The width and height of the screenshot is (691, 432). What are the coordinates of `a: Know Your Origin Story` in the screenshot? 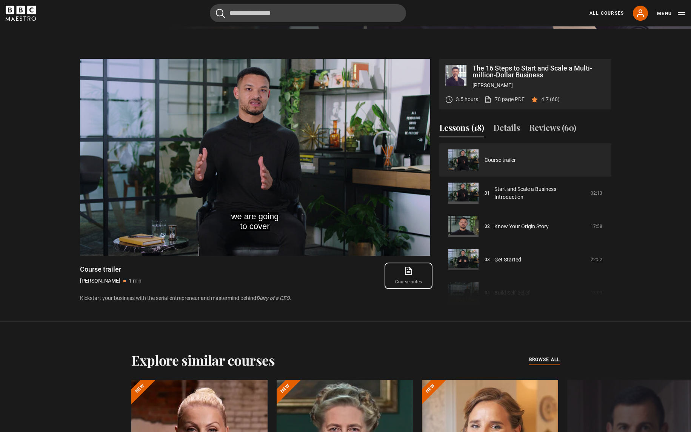 It's located at (522, 227).